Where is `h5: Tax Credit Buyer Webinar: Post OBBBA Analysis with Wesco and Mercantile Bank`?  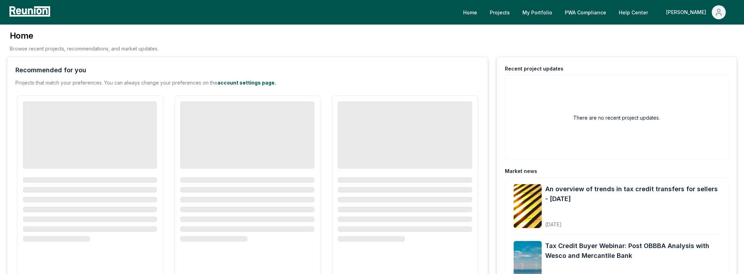
h5: Tax Credit Buyer Webinar: Post OBBBA Analysis with Wesco and Mercantile Bank is located at coordinates (633, 251).